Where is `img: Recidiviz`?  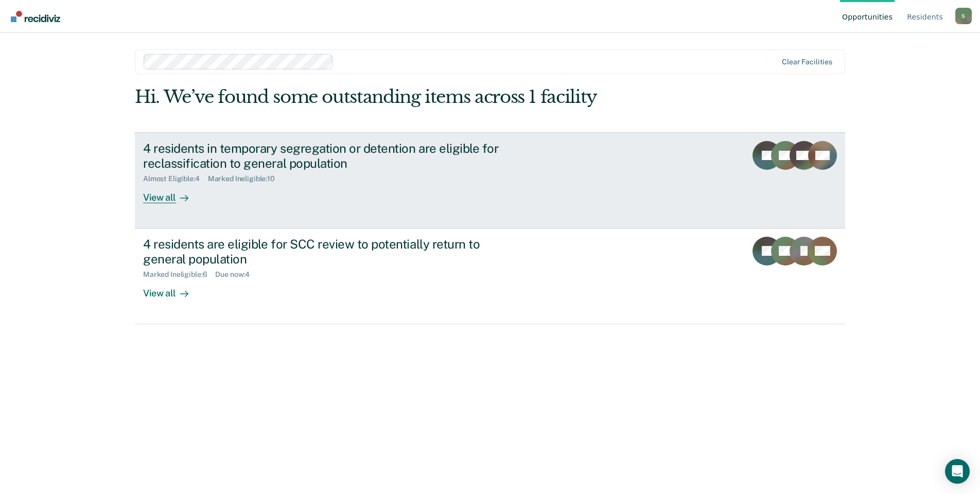
img: Recidiviz is located at coordinates (36, 17).